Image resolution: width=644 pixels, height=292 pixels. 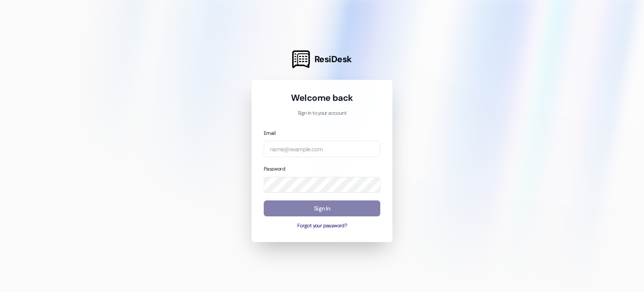 What do you see at coordinates (333, 59) in the screenshot?
I see `span: ResiDesk` at bounding box center [333, 59].